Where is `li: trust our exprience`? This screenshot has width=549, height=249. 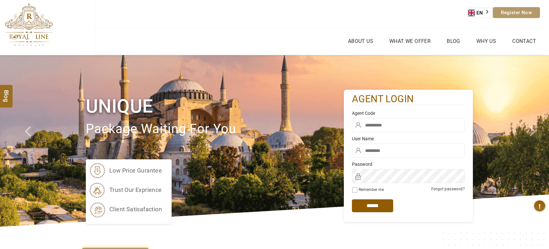
li: trust our exprience is located at coordinates (125, 190).